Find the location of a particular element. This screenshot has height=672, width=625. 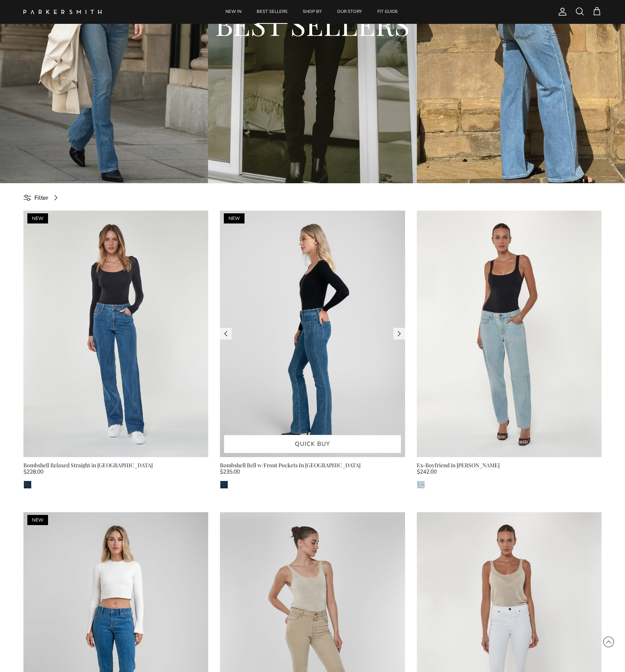

a: Account is located at coordinates (561, 12).